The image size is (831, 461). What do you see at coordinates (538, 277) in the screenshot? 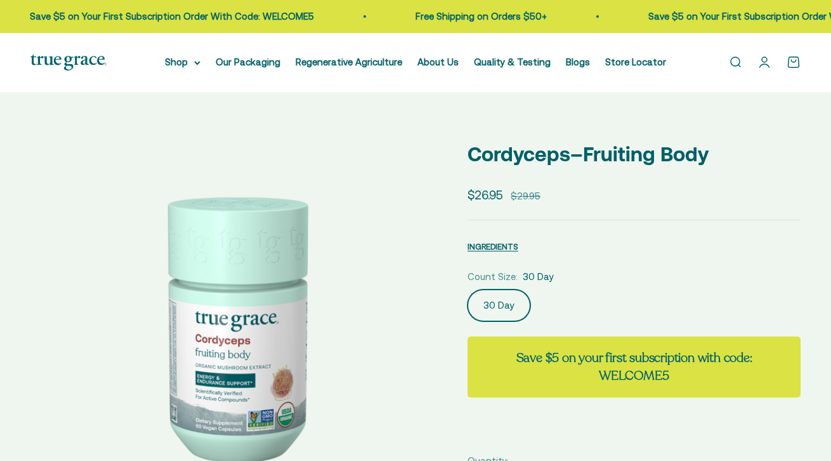
I see `span: 30 Day` at bounding box center [538, 277].